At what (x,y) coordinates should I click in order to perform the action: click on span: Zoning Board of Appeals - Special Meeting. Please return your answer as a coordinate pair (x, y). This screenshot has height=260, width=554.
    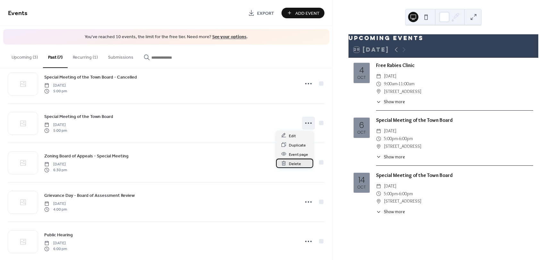
    Looking at the image, I should click on (86, 156).